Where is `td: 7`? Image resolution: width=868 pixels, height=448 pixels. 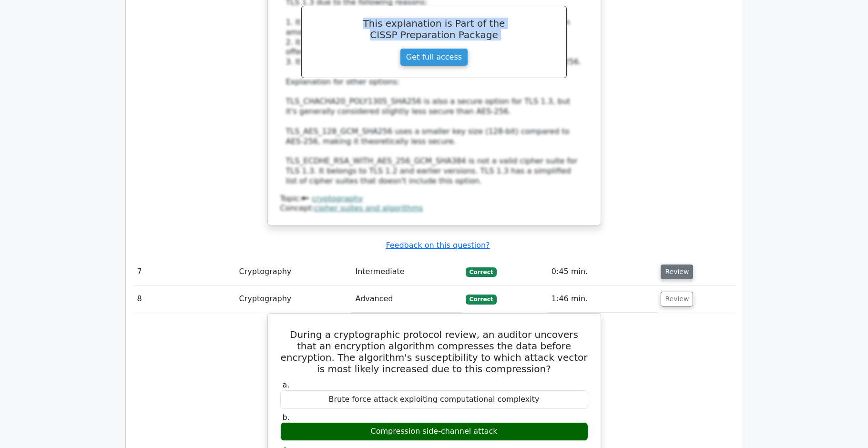 td: 7 is located at coordinates (185, 271).